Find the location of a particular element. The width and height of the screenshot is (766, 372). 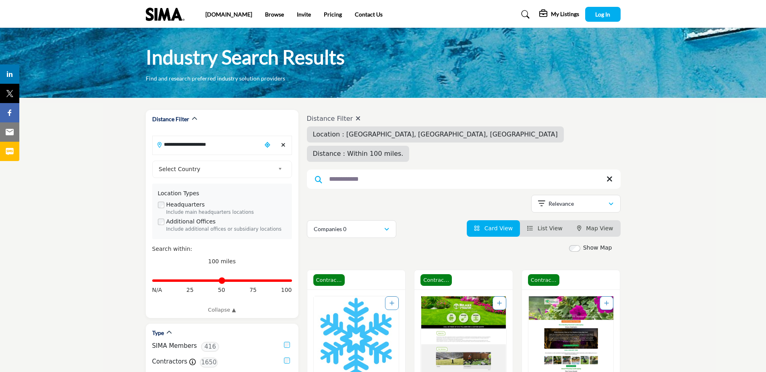

button: Log In is located at coordinates (603, 14).